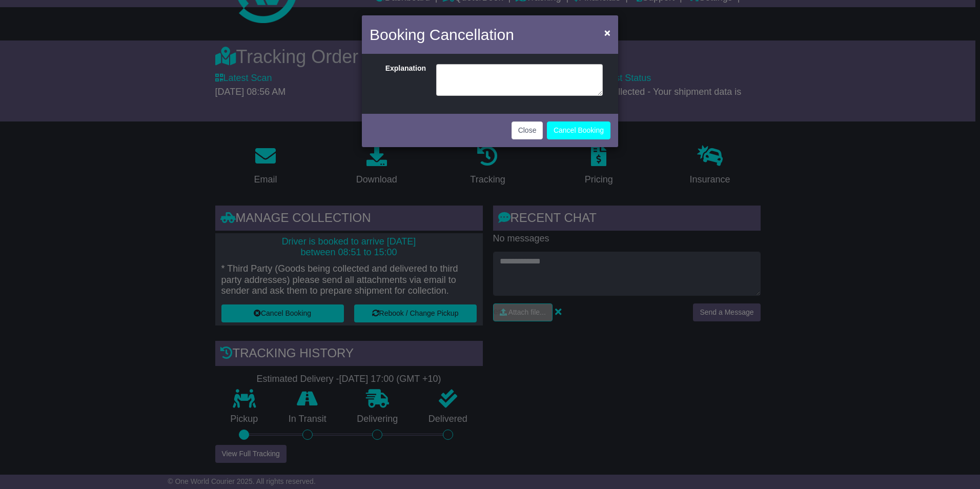 The height and width of the screenshot is (489, 980). What do you see at coordinates (442, 34) in the screenshot?
I see `h4: Booking Cancellation` at bounding box center [442, 34].